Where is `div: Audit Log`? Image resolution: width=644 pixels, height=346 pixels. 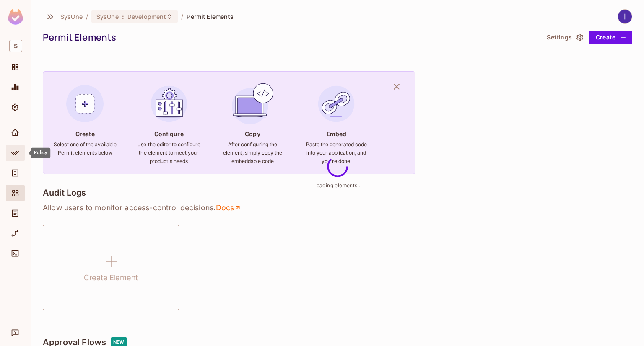 div: Audit Log is located at coordinates (15, 213).